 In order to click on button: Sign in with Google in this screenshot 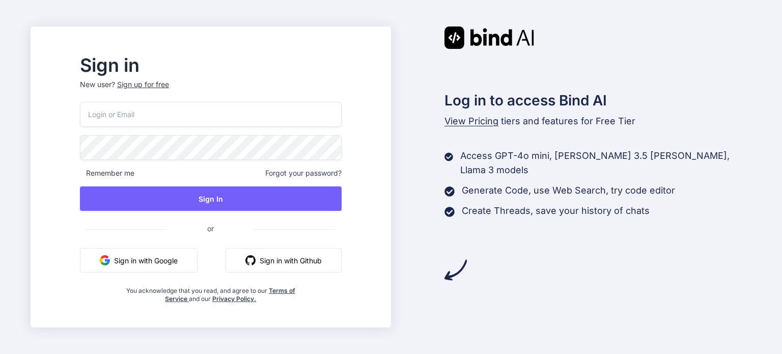, I will do `click(138, 260)`.